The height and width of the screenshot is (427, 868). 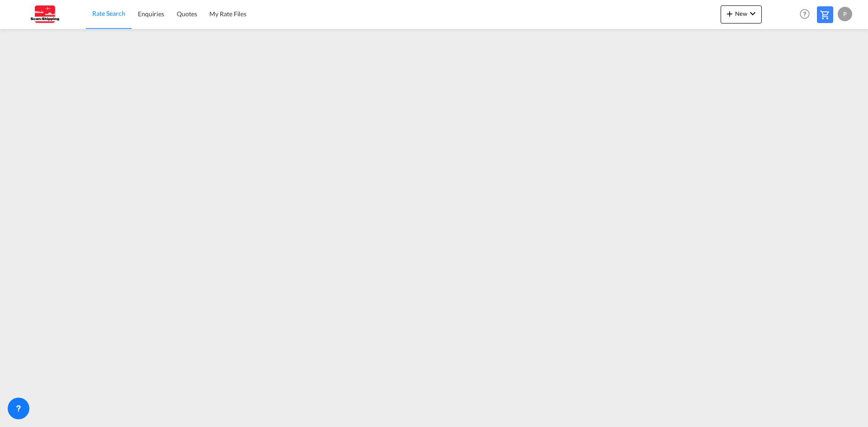 I want to click on span: Rate Search, so click(x=108, y=13).